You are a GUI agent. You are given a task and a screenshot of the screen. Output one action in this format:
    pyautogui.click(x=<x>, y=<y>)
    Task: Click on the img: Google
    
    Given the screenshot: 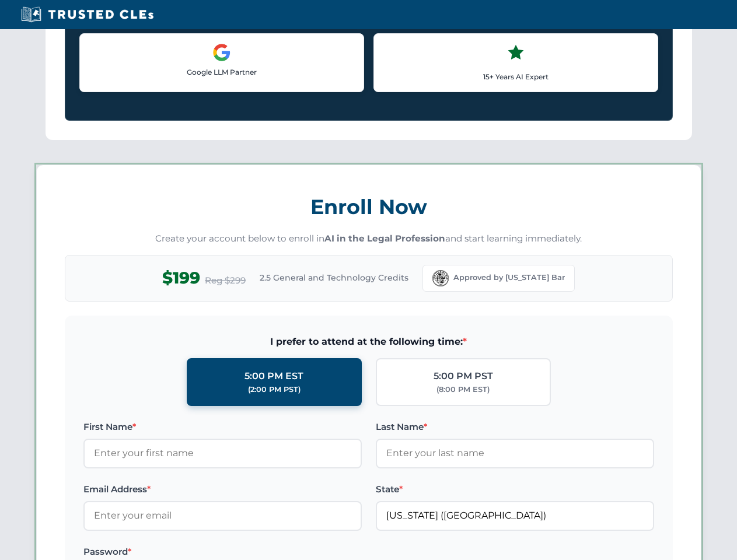 What is the action you would take?
    pyautogui.click(x=222, y=53)
    